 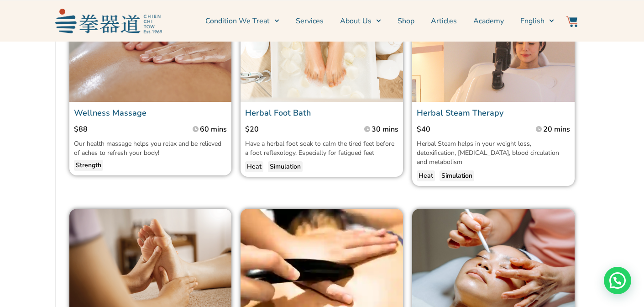 I want to click on p: Have a herbal foot soak to calm the tired feet before a foot reflexology. Especially for fatigued..., so click(x=322, y=148).